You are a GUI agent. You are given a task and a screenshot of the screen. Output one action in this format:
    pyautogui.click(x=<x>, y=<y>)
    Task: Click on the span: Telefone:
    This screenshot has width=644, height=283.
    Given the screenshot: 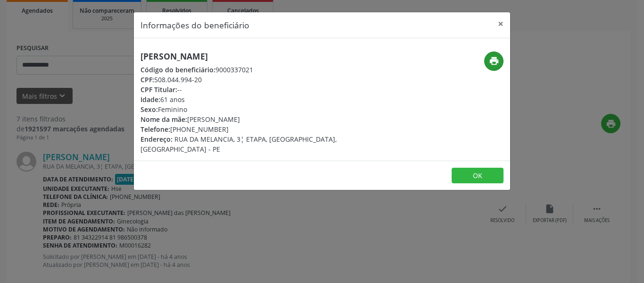 What is the action you would take?
    pyautogui.click(x=155, y=129)
    